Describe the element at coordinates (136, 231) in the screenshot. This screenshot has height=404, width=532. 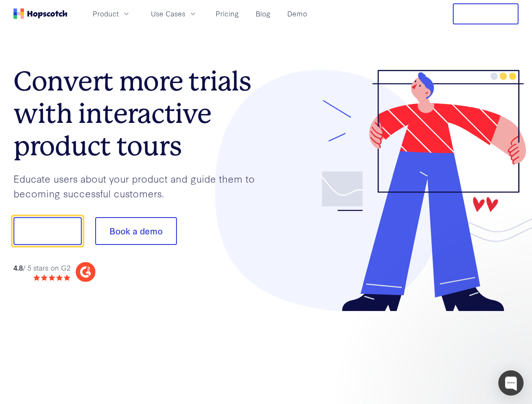
I see `button: Book a demo` at that location.